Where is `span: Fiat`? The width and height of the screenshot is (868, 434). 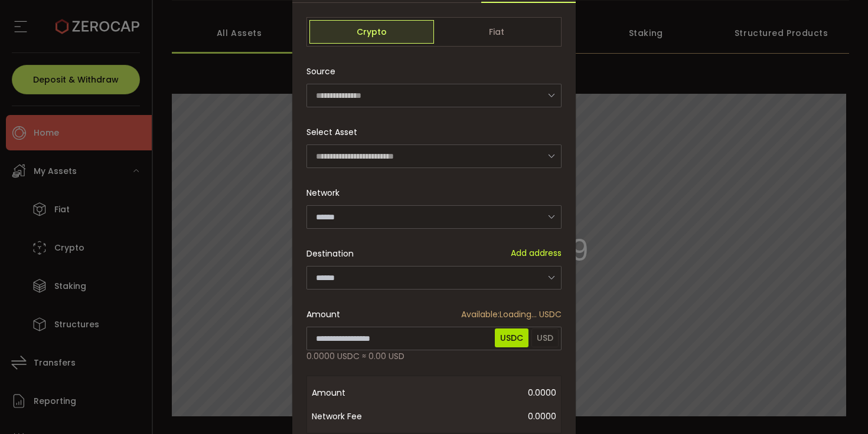 span: Fiat is located at coordinates (496, 32).